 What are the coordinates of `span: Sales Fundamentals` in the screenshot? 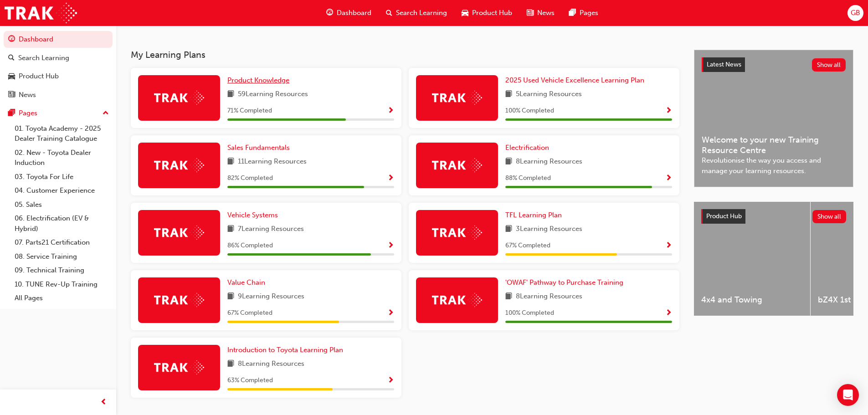 It's located at (258, 148).